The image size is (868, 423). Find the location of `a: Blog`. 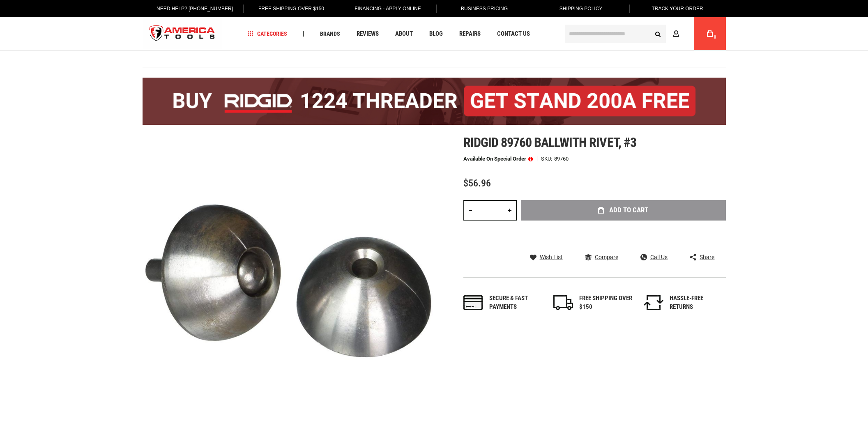

a: Blog is located at coordinates (436, 34).